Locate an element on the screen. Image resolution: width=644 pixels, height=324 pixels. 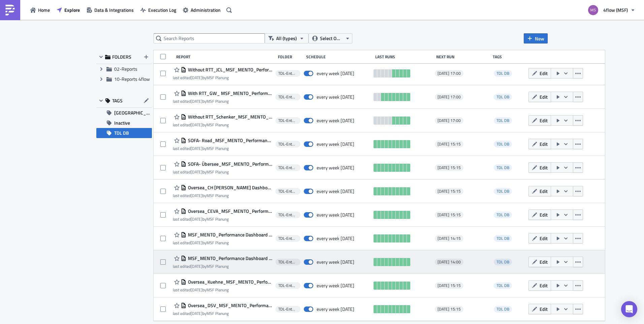
time: 2025-08-01T14:03:35Z is located at coordinates (196, 266).